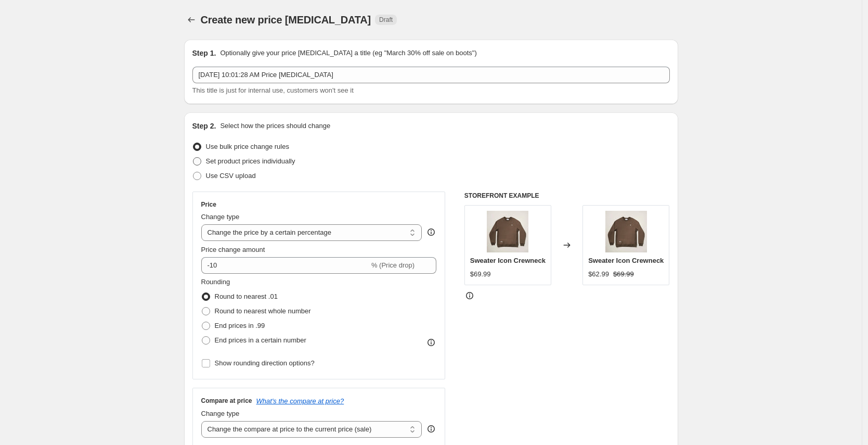  I want to click on span: This title is just for internal use, customers won't see it, so click(273, 90).